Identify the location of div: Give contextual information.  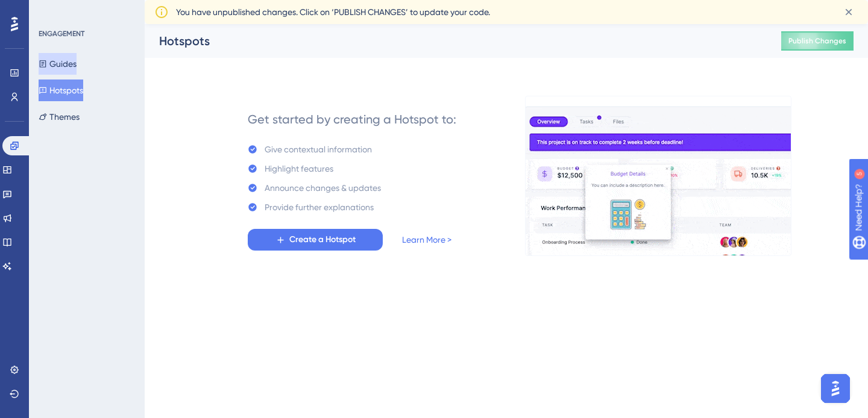
(318, 149).